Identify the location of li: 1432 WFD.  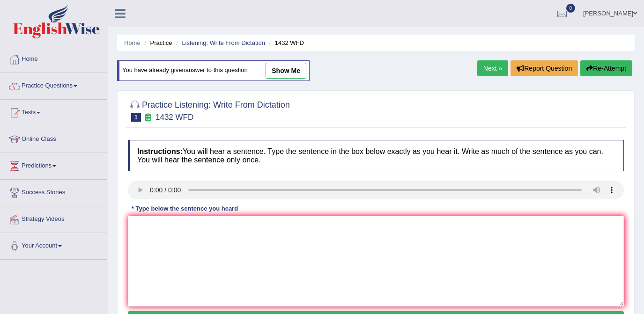
(285, 43).